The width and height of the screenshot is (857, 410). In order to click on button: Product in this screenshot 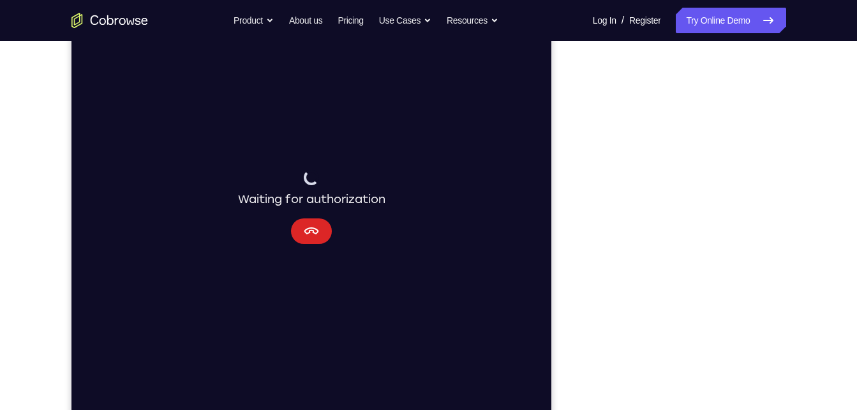, I will do `click(253, 20)`.